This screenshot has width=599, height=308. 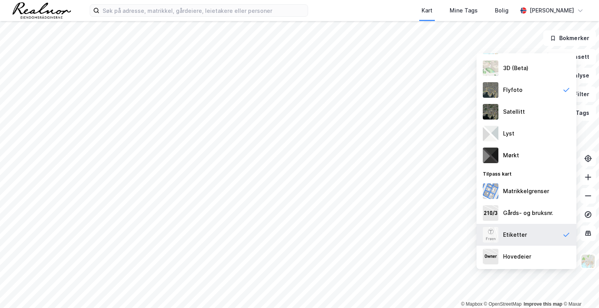 I want to click on img: cadastreBorders.cfe08de4b5ddd52a10de.jpeg, so click(x=490, y=191).